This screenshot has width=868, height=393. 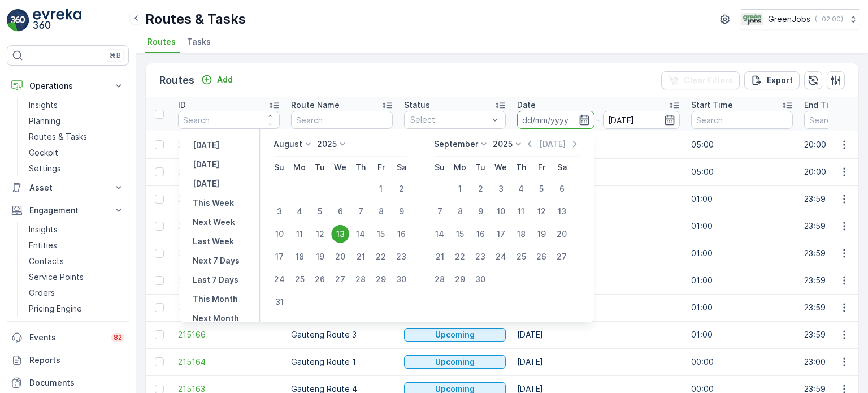 What do you see at coordinates (480, 280) in the screenshot?
I see `div: 30` at bounding box center [480, 280].